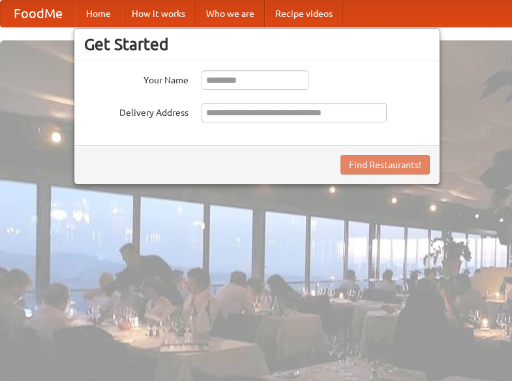 The width and height of the screenshot is (512, 381). I want to click on button: Find Restaurants!, so click(384, 165).